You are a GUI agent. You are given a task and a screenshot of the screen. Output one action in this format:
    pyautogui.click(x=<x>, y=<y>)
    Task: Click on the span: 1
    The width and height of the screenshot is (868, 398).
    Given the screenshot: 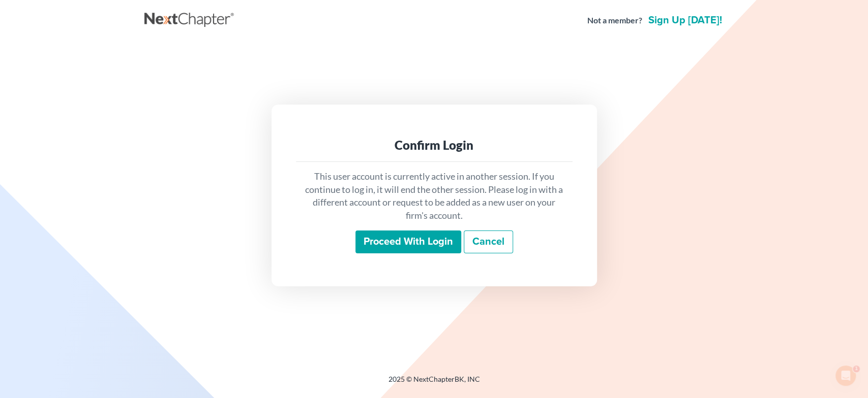 What is the action you would take?
    pyautogui.click(x=858, y=368)
    